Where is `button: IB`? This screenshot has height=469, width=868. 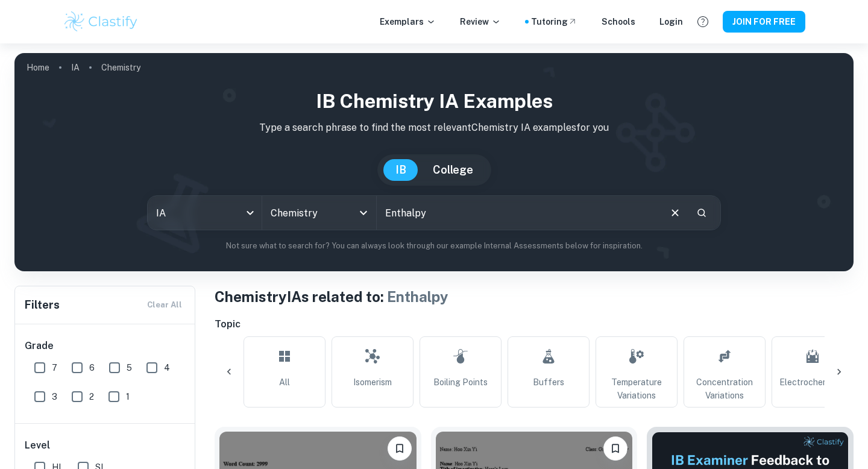
button: IB is located at coordinates (401, 170).